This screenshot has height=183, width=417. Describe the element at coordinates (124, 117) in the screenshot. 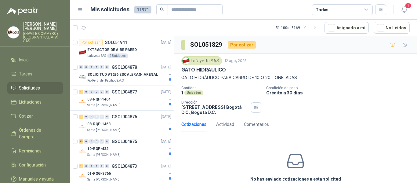

I see `p: GSOL004876` at that location.